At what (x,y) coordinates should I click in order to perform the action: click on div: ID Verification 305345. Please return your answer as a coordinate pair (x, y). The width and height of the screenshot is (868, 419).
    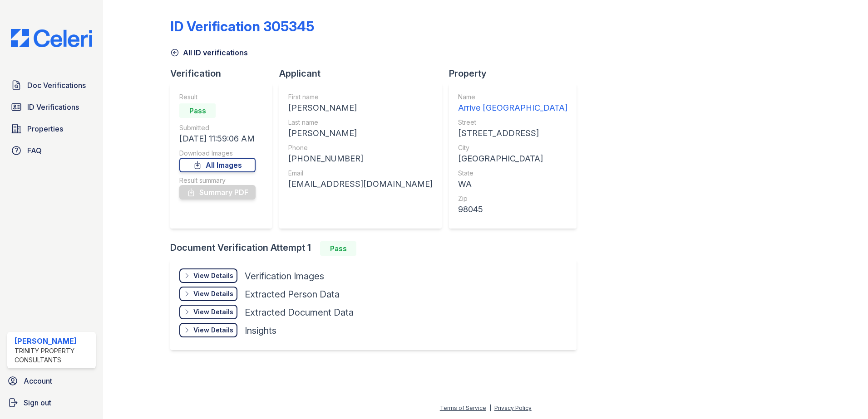
    Looking at the image, I should click on (242, 26).